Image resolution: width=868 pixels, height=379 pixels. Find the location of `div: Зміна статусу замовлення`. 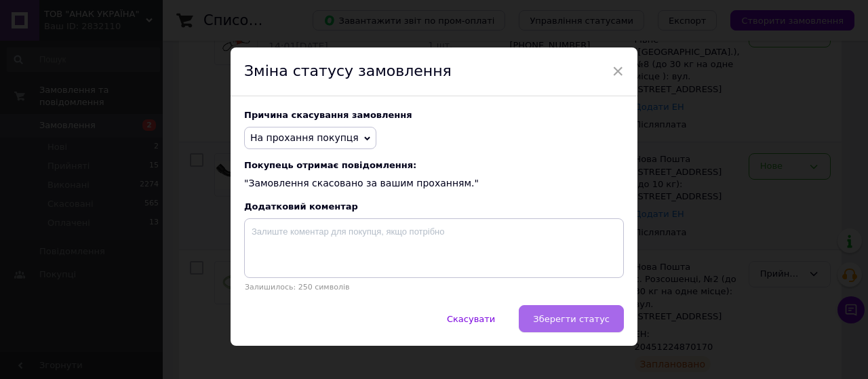

div: Зміна статусу замовлення is located at coordinates (434, 72).